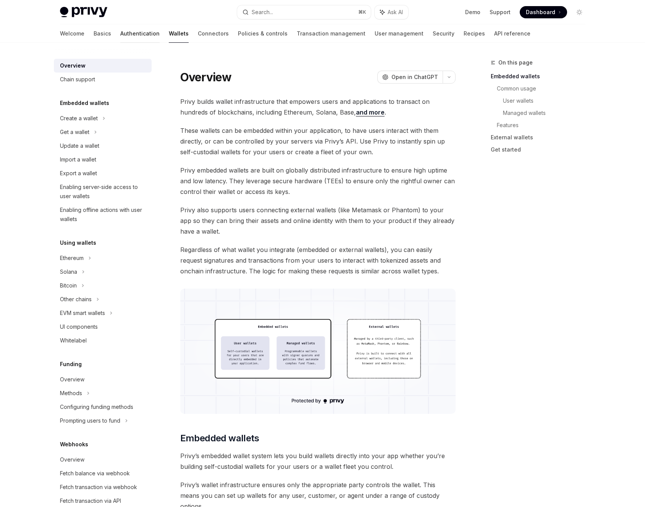  I want to click on button: Toggle dark mode, so click(580, 12).